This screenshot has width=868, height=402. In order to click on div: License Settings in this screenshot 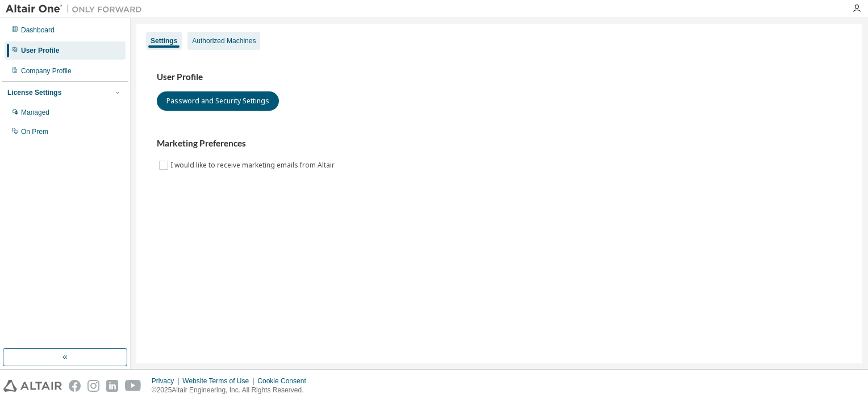, I will do `click(34, 93)`.